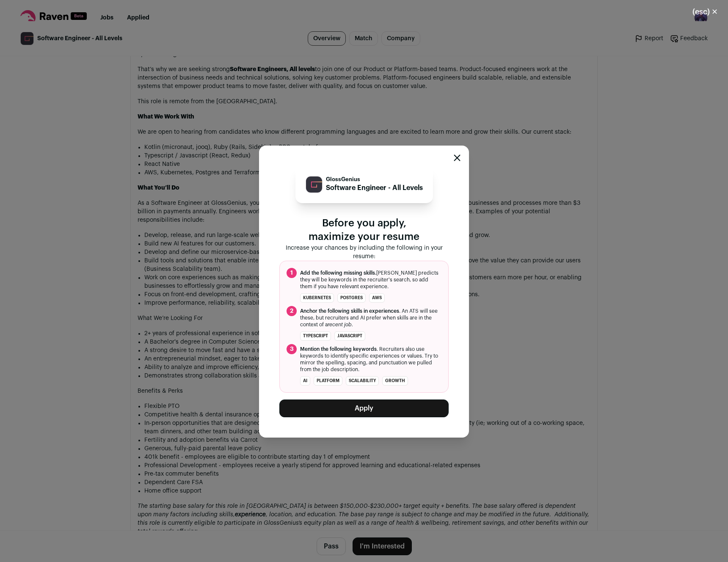 Image resolution: width=728 pixels, height=562 pixels. Describe the element at coordinates (315, 336) in the screenshot. I see `li: Typescript` at that location.